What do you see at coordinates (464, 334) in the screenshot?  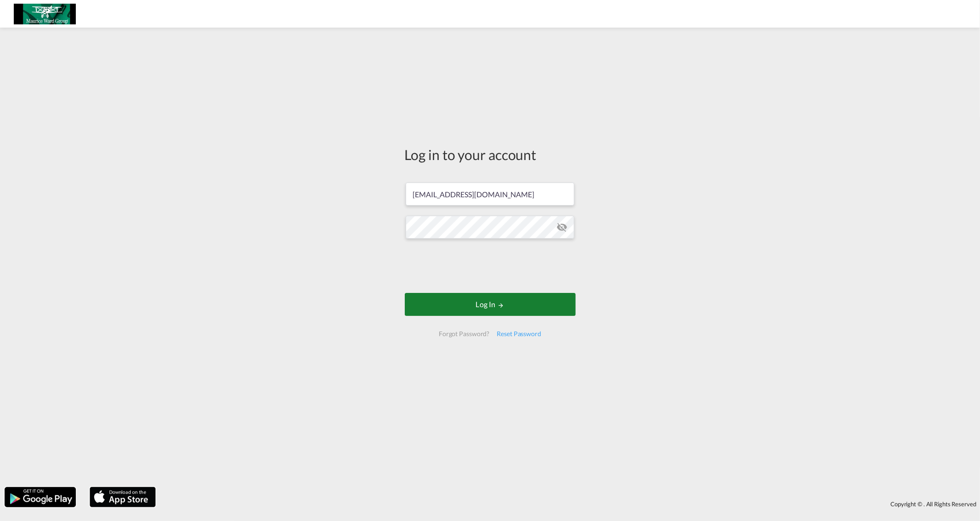 I see `div: Forgot Password?` at bounding box center [464, 334].